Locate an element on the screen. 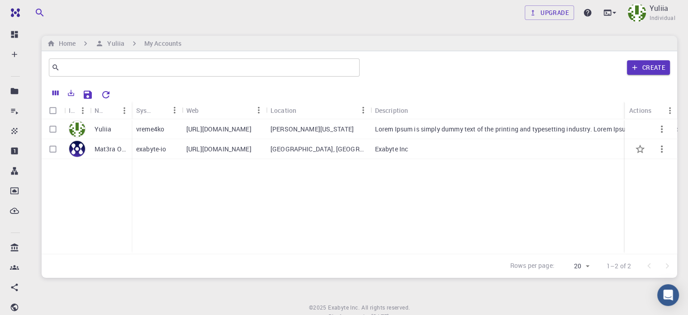 The width and height of the screenshot is (688, 315). img: Yuliia is located at coordinates (637, 13).